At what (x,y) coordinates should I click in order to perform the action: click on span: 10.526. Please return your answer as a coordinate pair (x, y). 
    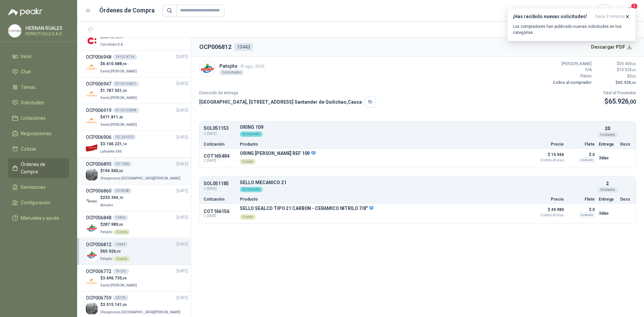
    Looking at the image, I should click on (628, 70).